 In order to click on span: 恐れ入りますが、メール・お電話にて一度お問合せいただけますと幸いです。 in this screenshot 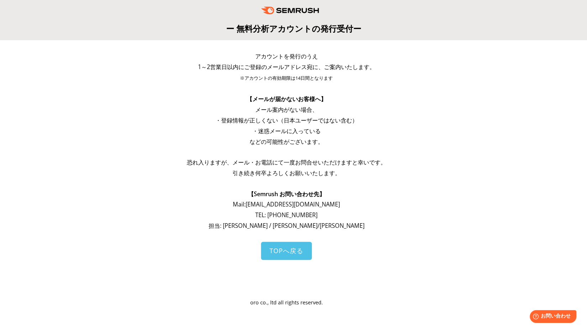, I will do `click(287, 162)`.